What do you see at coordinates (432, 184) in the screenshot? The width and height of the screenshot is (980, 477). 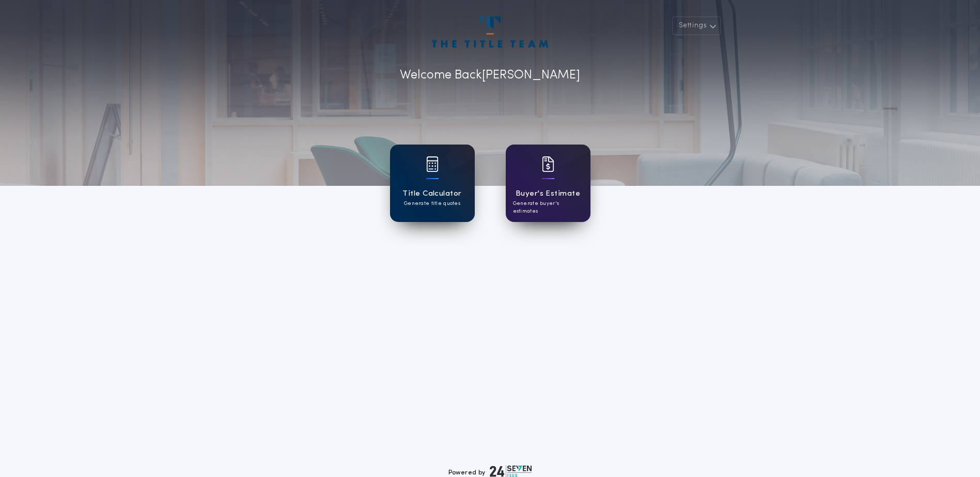 I see `a: card iconTitle CalculatorGenerate title quotes` at bounding box center [432, 184].